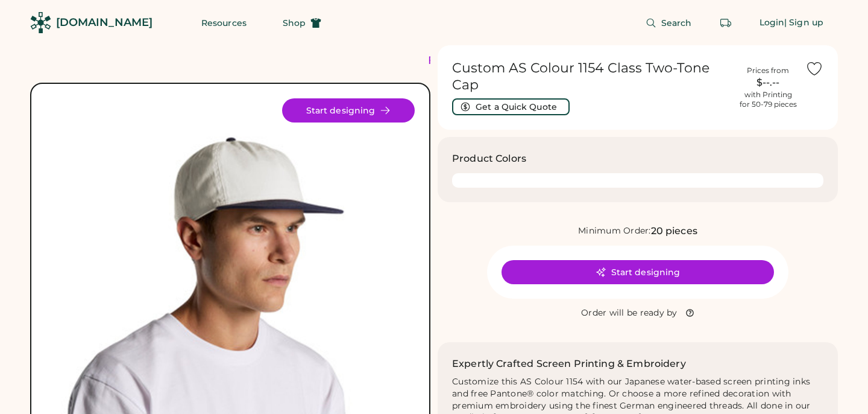 This screenshot has width=868, height=414. I want to click on img: Rendered Logo - Screens, so click(40, 22).